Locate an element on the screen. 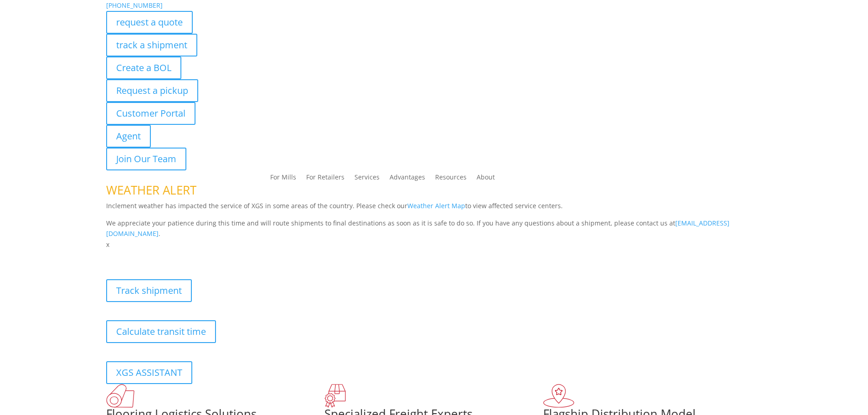 The width and height of the screenshot is (868, 415). a: For Mills is located at coordinates (283, 179).